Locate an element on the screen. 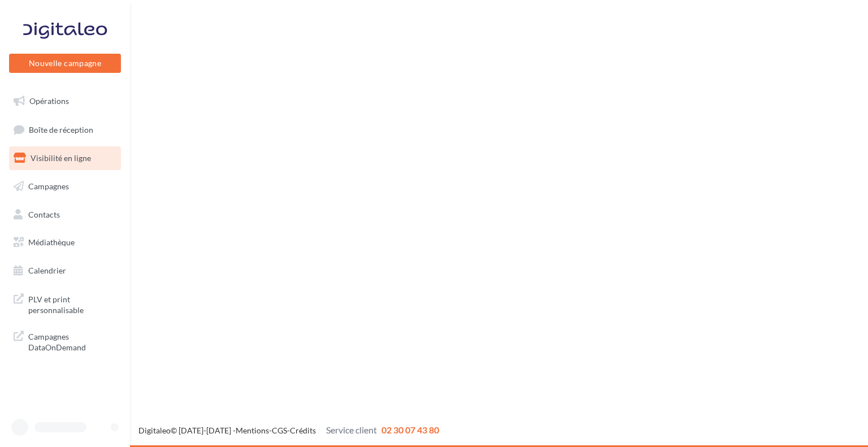 This screenshot has width=868, height=447. a: Mentions is located at coordinates (252, 430).